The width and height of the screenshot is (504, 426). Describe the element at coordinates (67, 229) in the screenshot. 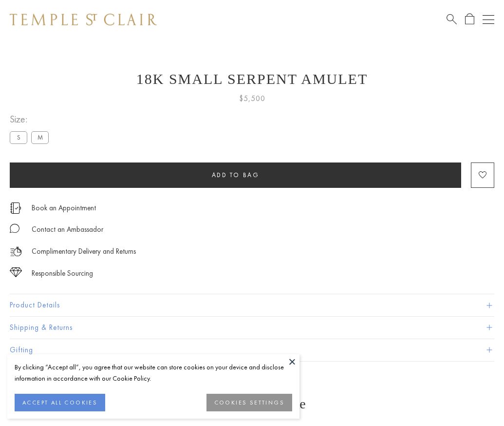

I see `div: Contact an Ambassador` at that location.